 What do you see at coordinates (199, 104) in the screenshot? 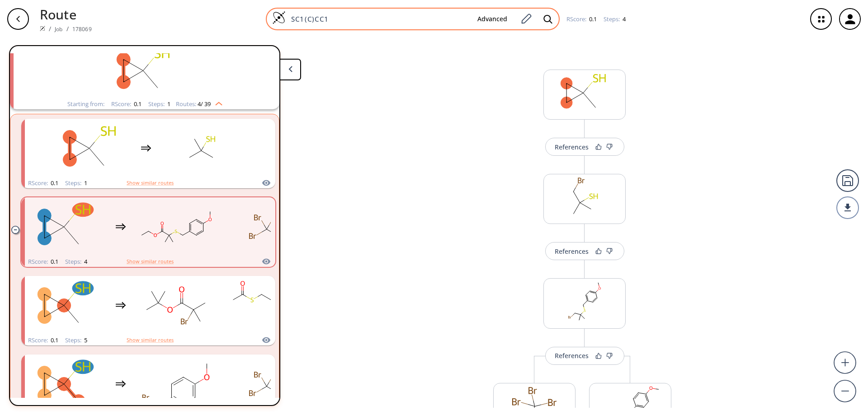
I see `div: Routes:` at bounding box center [199, 104].